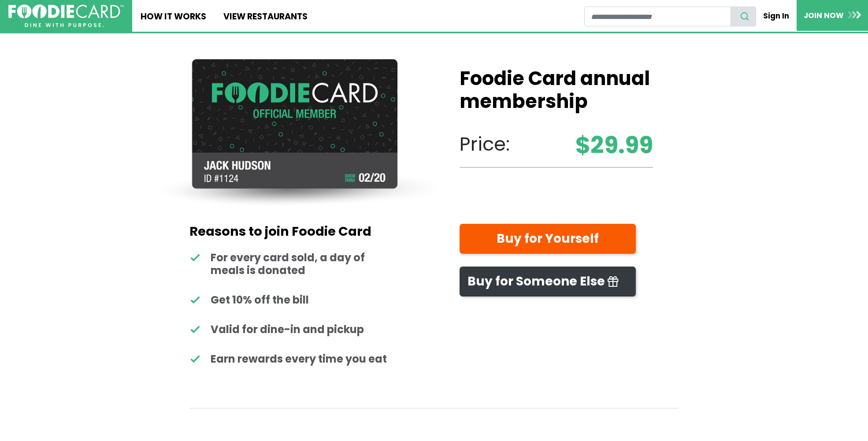 The width and height of the screenshot is (868, 441). What do you see at coordinates (657, 17) in the screenshot?
I see `input: restaurant search` at bounding box center [657, 17].